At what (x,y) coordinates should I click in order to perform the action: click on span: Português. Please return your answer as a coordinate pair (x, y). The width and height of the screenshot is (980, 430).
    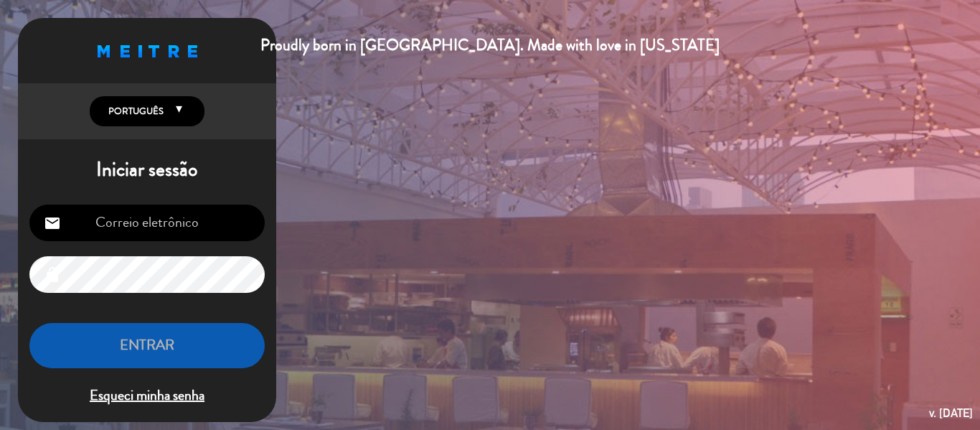
    Looking at the image, I should click on (134, 111).